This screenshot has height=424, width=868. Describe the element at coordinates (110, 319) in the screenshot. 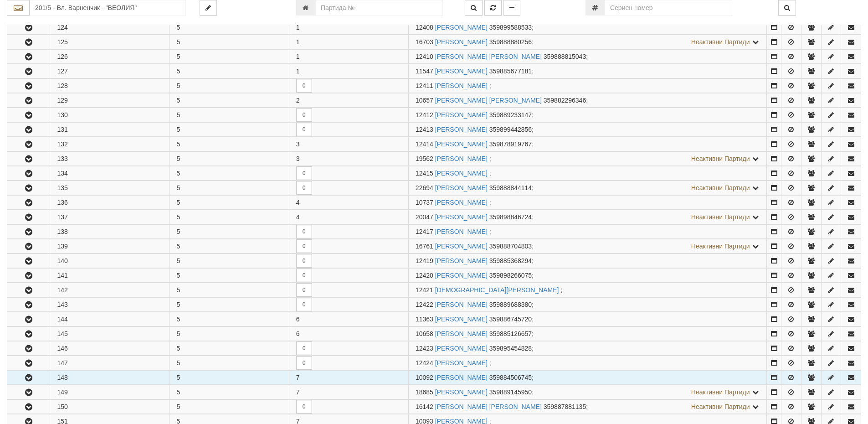

I see `td: 144` at that location.